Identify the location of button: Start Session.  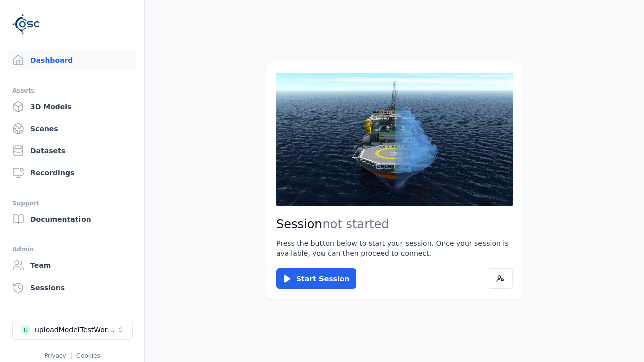
(316, 279).